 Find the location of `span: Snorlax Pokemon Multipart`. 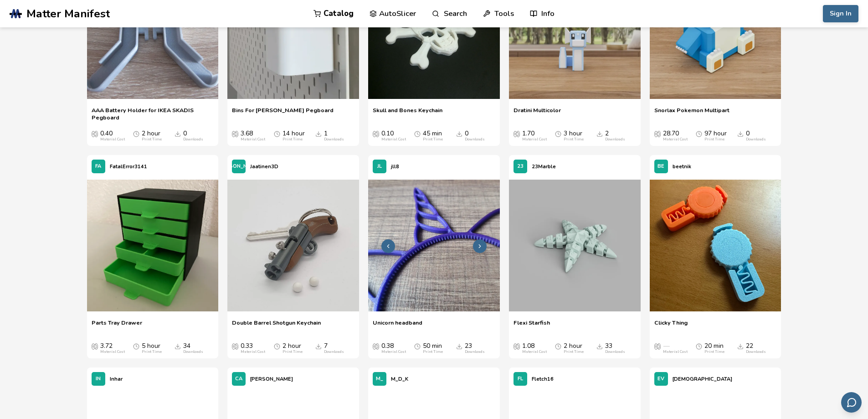

span: Snorlax Pokemon Multipart is located at coordinates (692, 113).